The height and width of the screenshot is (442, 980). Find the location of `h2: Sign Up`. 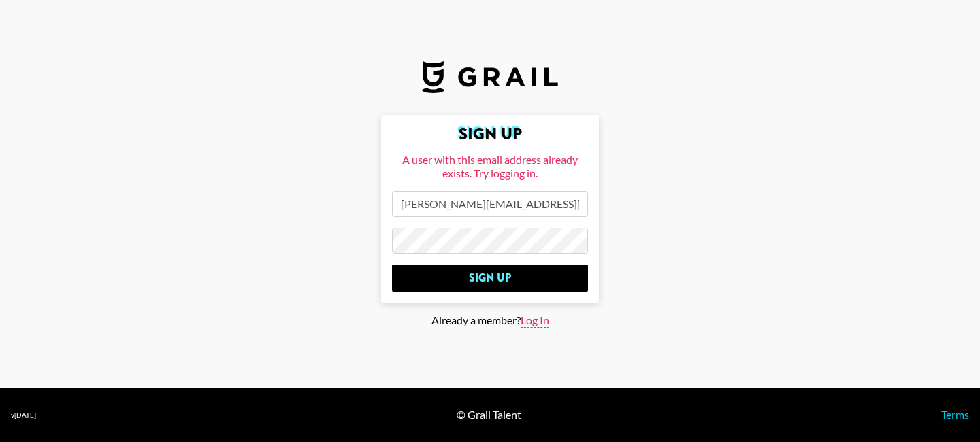

h2: Sign Up is located at coordinates (490, 134).